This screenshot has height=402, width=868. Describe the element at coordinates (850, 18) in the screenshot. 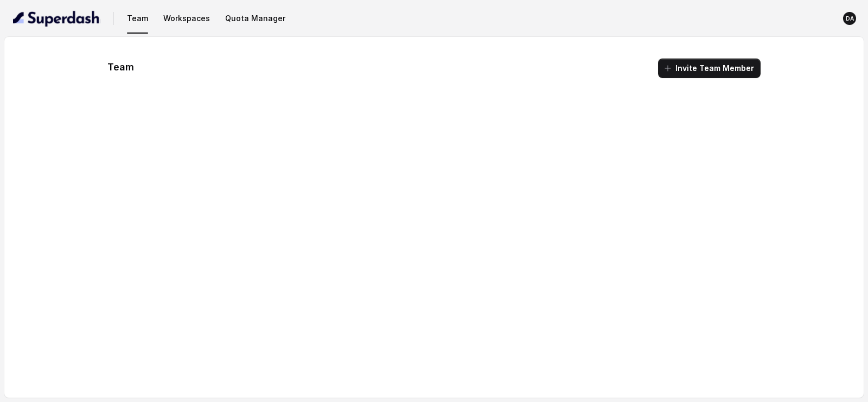

I see `text: DA` at that location.